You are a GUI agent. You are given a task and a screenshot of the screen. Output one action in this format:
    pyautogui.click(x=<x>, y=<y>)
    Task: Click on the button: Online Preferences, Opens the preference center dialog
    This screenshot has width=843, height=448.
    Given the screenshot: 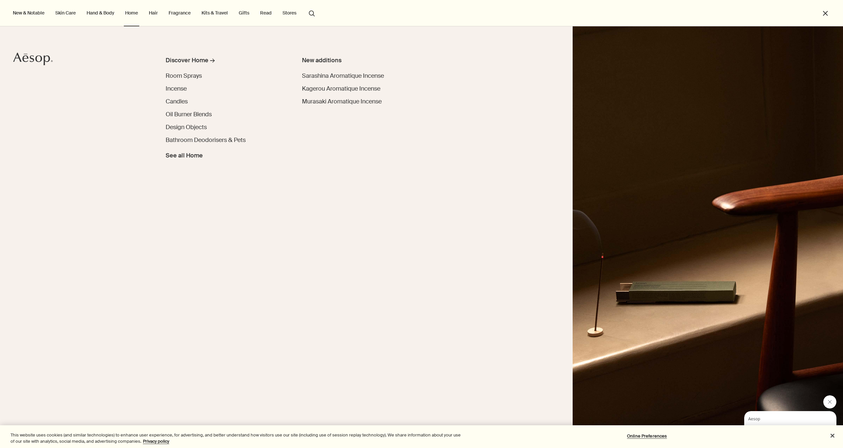 What is the action you would take?
    pyautogui.click(x=646, y=436)
    